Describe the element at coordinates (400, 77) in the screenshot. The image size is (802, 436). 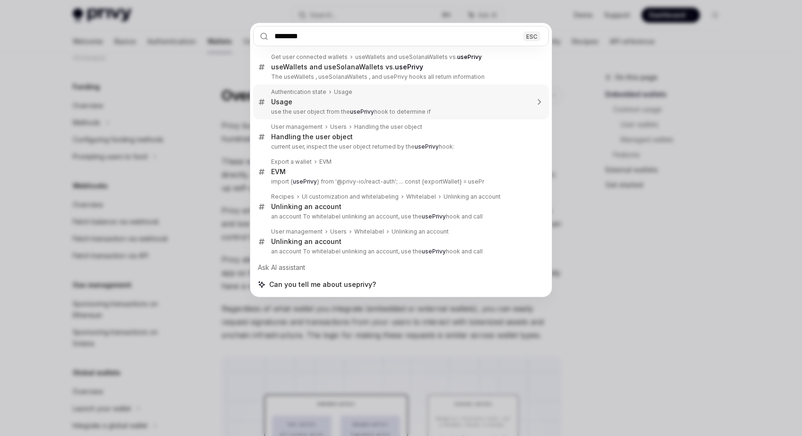
I see `p: The useWallets , useSolanaWallets , and usePrivy hooks all return information` at that location.